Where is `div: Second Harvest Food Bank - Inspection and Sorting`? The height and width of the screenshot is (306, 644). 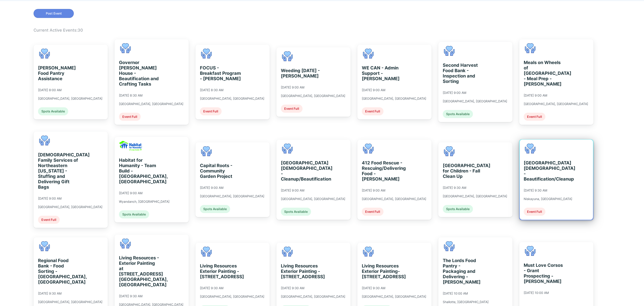
div: Second Harvest Food Bank - Inspection and Sorting is located at coordinates (463, 73).